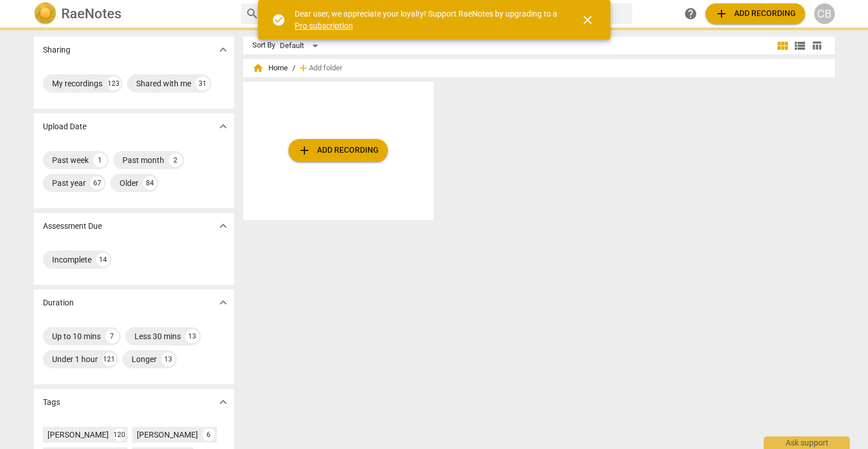 The height and width of the screenshot is (449, 868). What do you see at coordinates (71, 160) in the screenshot?
I see `div: Past week` at bounding box center [71, 160].